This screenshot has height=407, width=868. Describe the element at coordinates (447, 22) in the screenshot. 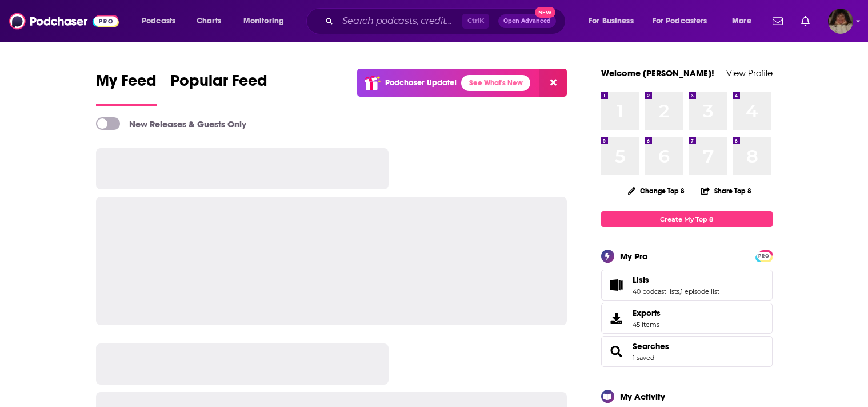

I see `div: Search podcasts, credits, & more...` at that location.